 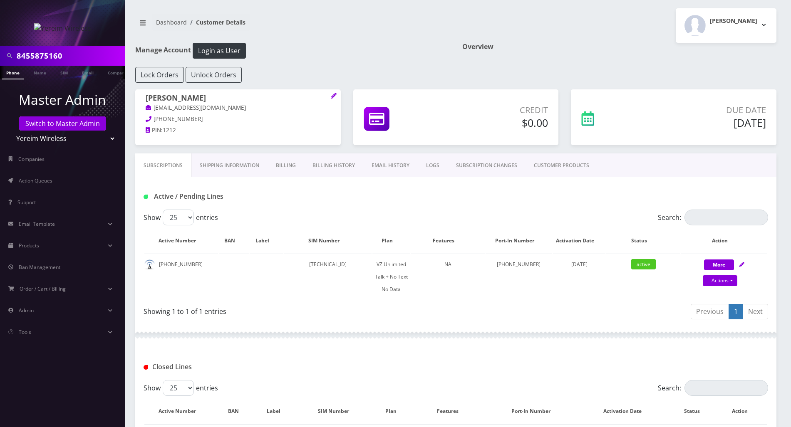 What do you see at coordinates (27, 202) in the screenshot?
I see `span: Support` at bounding box center [27, 202].